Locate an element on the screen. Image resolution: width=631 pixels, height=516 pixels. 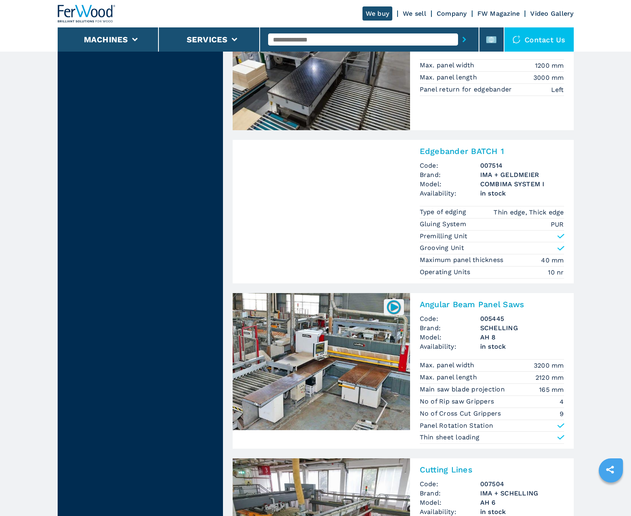
h2: Cutting Lines is located at coordinates (492, 470).